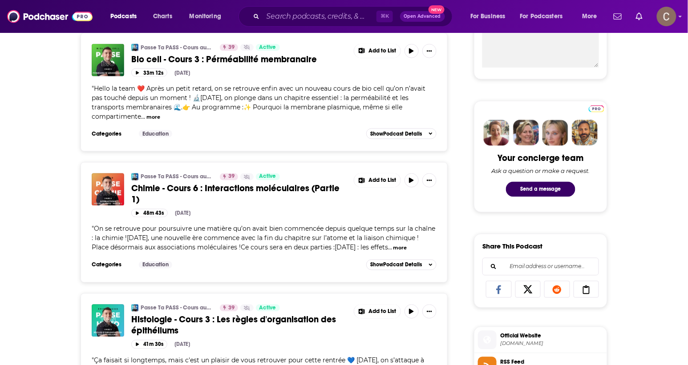  What do you see at coordinates (149, 73) in the screenshot?
I see `button: 33m 12s` at bounding box center [149, 73].